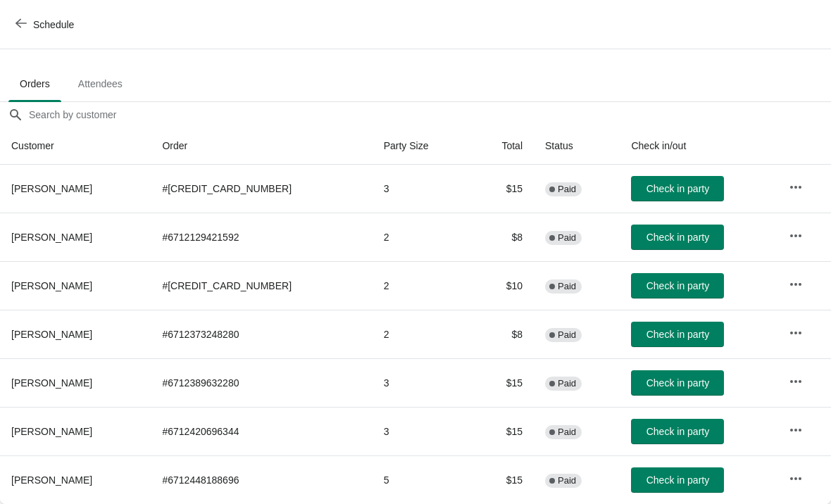 The height and width of the screenshot is (504, 831). Describe the element at coordinates (261, 334) in the screenshot. I see `td: # 6712373248280` at that location.